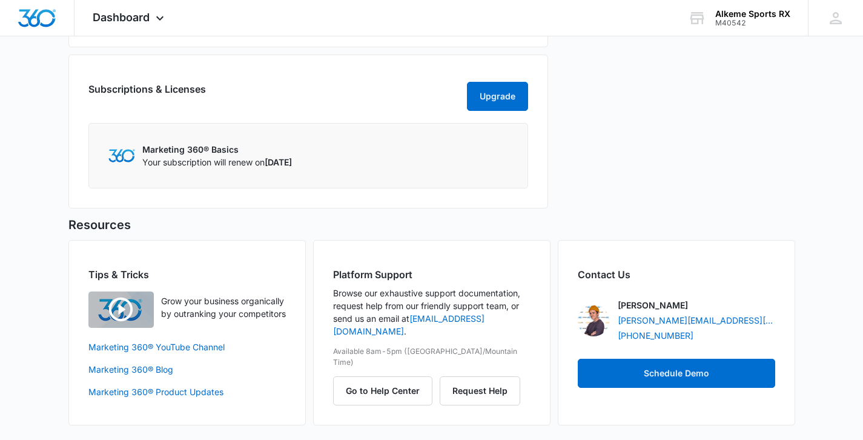  I want to click on div: account name, so click(753, 14).